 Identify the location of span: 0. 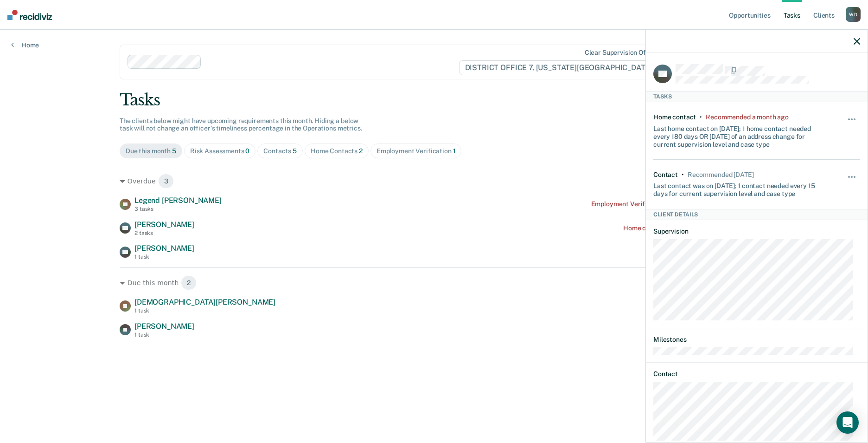
(247, 151).